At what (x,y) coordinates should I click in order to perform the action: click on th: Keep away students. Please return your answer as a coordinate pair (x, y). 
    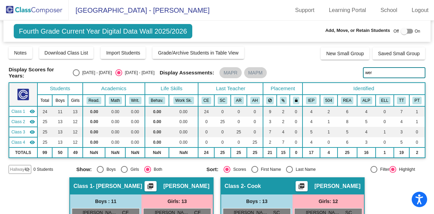
    Looking at the image, I should click on (269, 101).